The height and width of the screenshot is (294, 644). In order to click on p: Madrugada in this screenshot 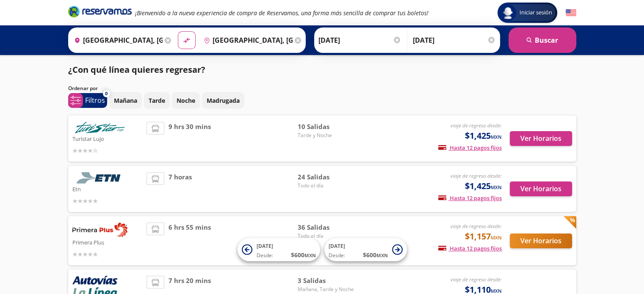, I will do `click(223, 100)`.